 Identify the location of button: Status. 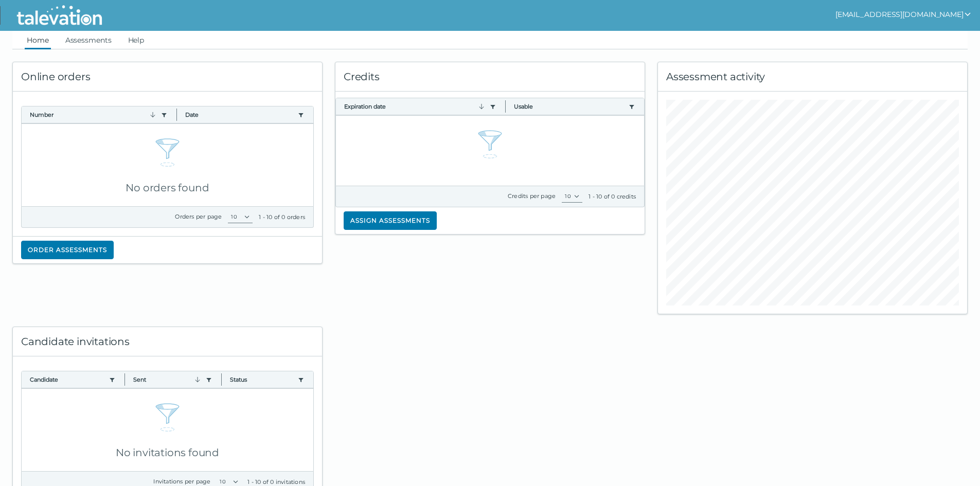
(262, 380).